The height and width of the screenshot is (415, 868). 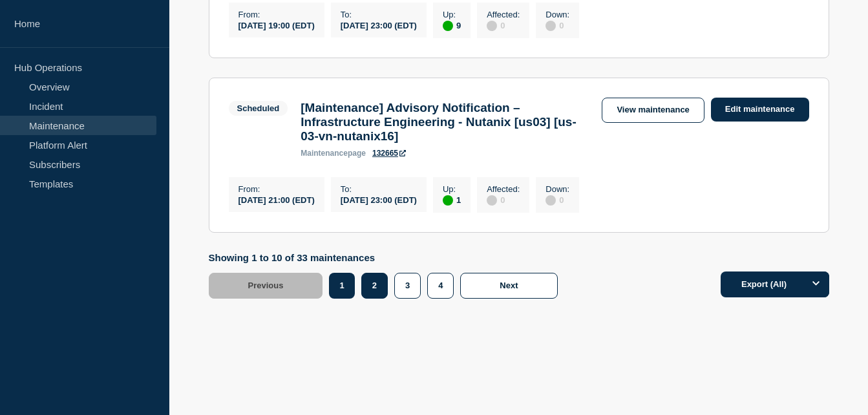 I want to click on button: 1, so click(x=341, y=286).